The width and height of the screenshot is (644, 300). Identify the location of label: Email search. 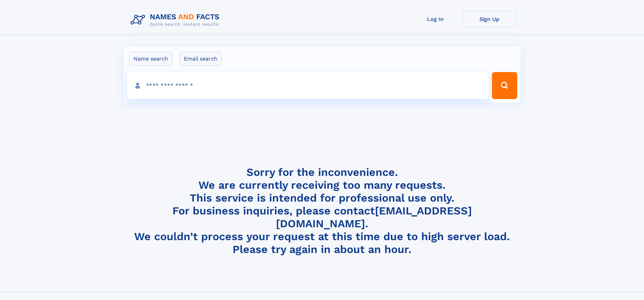
(200, 59).